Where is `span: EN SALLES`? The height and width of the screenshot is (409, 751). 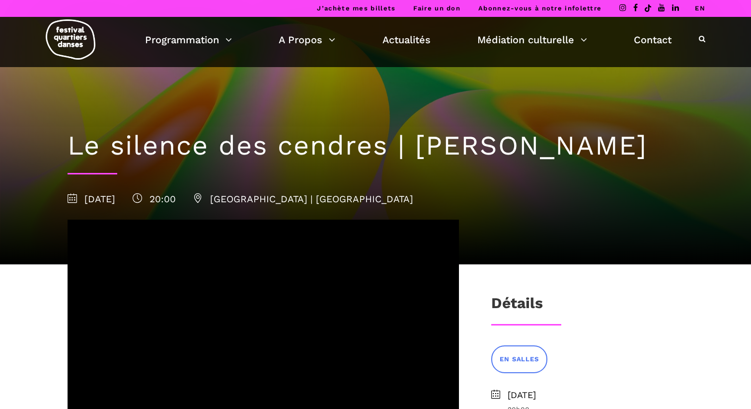
span: EN SALLES is located at coordinates (519, 359).